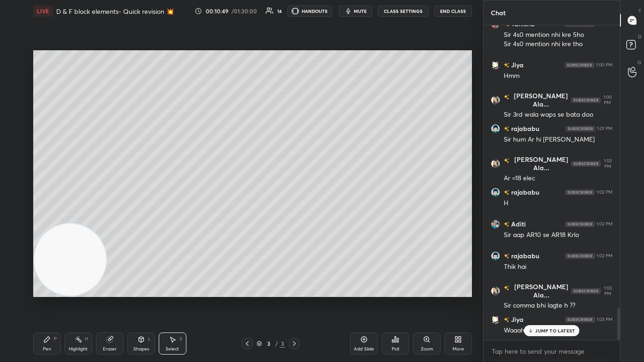 The image size is (644, 362). Describe the element at coordinates (639, 36) in the screenshot. I see `p: D` at that location.